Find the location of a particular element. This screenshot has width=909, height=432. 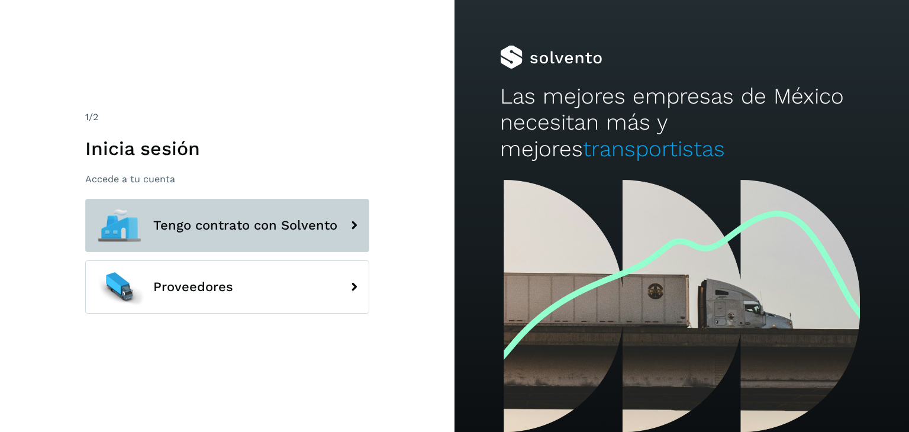

span: 1 is located at coordinates (87, 117).